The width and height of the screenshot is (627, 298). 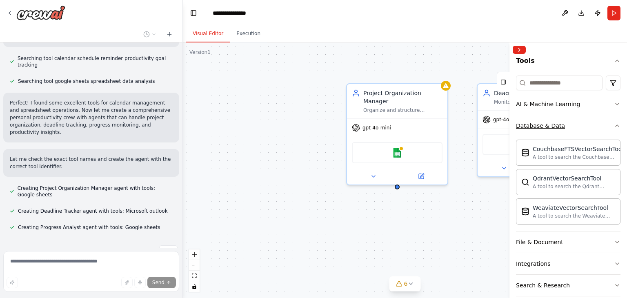 What do you see at coordinates (170, 34) in the screenshot?
I see `button: Start a new chat` at bounding box center [170, 34].